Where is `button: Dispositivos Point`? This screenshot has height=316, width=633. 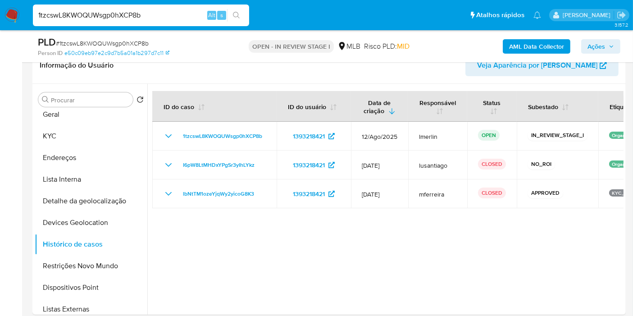 button: Dispositivos Point is located at coordinates (91, 287).